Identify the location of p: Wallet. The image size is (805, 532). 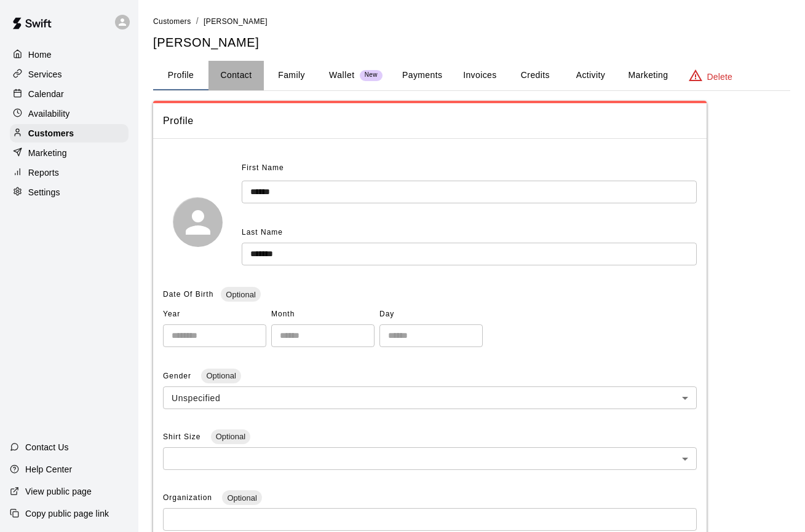
(341, 75).